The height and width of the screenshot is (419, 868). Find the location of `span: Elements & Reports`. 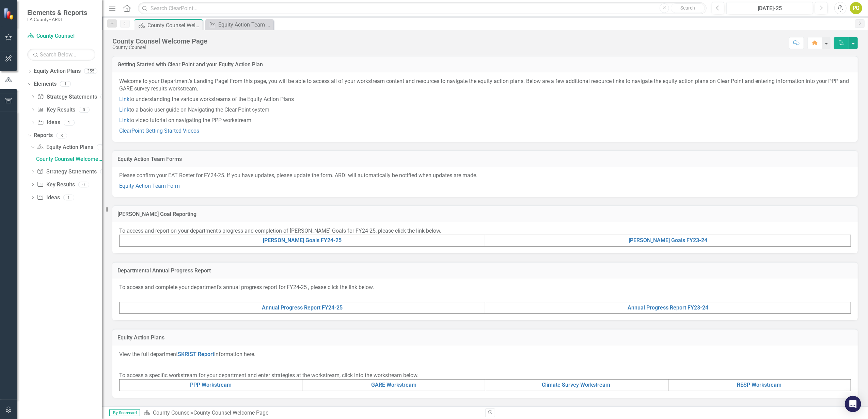

span: Elements & Reports is located at coordinates (57, 13).